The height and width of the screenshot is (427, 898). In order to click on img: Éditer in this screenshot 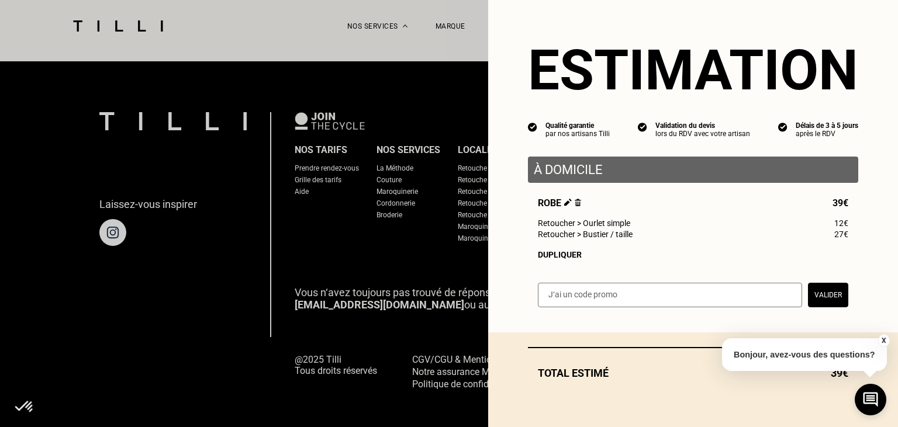, I will do `click(568, 202)`.